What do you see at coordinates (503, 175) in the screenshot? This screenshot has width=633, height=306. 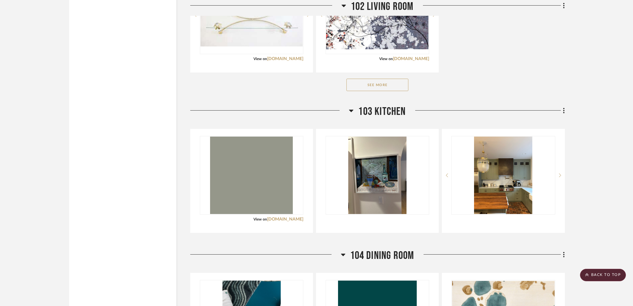 I see `img: Kitchen` at bounding box center [503, 175].